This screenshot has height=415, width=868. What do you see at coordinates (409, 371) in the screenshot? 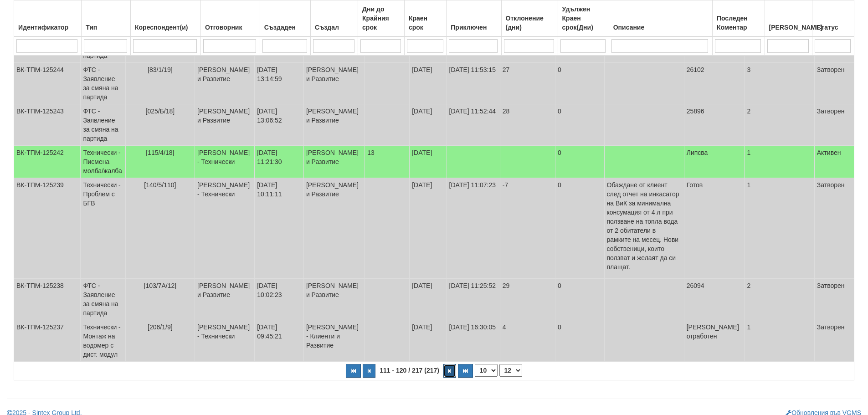
I see `span: 111 - 120 / 217 (217)` at bounding box center [409, 371].